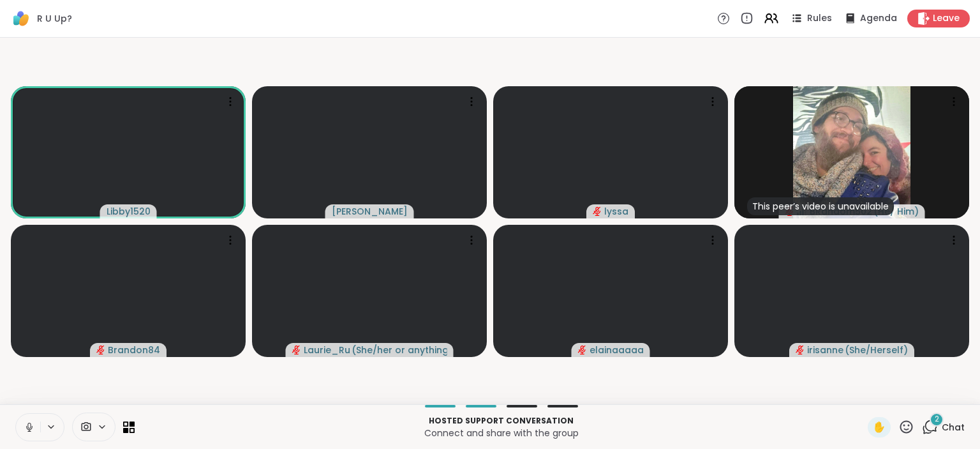  What do you see at coordinates (936, 419) in the screenshot?
I see `span: 2` at bounding box center [936, 419].